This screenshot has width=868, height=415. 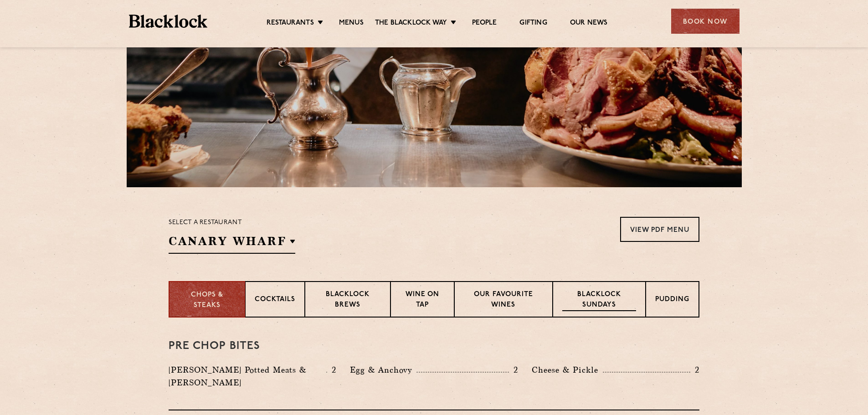 What do you see at coordinates (660, 229) in the screenshot?
I see `a: View PDF Menu` at bounding box center [660, 229].